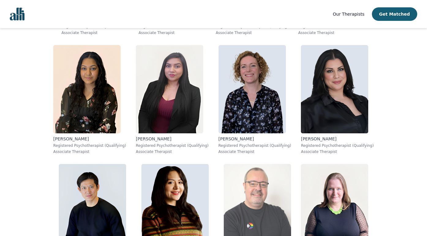  What do you see at coordinates (170, 89) in the screenshot?
I see `img: Sonya_Mahil` at bounding box center [170, 89].